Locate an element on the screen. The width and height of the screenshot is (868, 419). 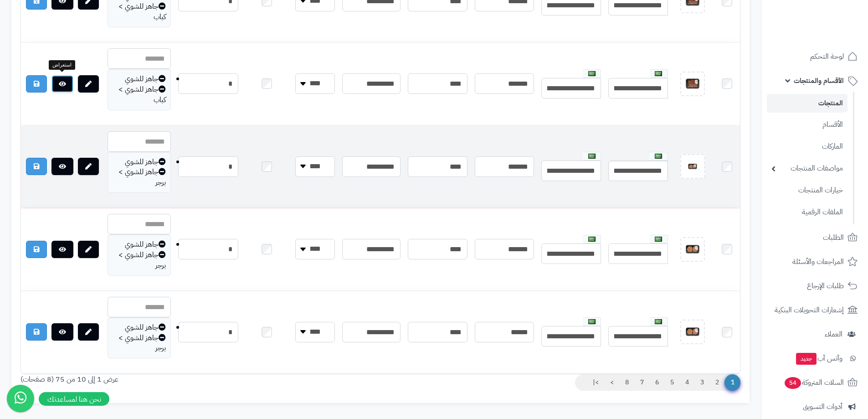
span: الطلبات is located at coordinates (833, 237).